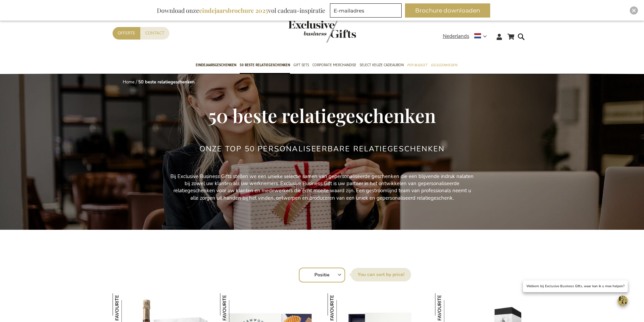 Image resolution: width=644 pixels, height=322 pixels. I want to click on a: Contact, so click(155, 33).